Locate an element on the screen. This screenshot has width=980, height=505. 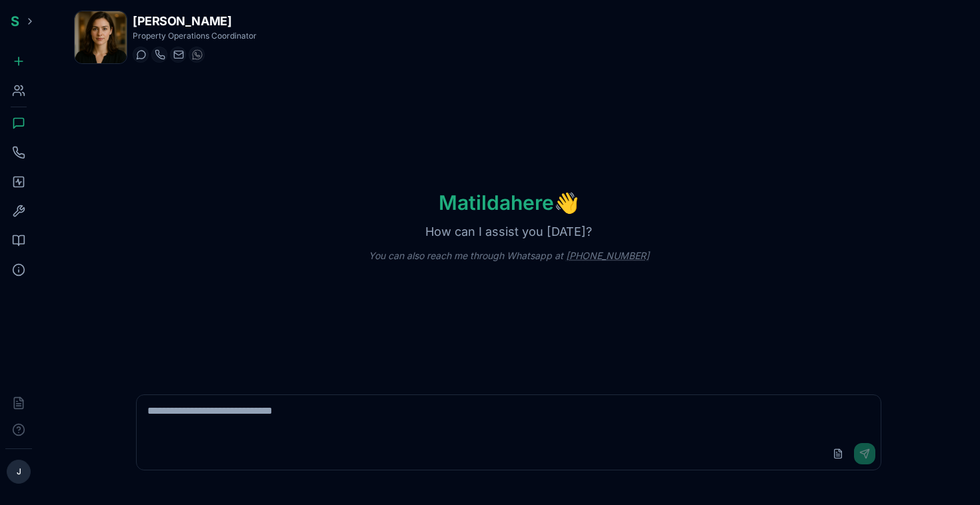
p: You can also reach me through Whatsapp at is located at coordinates (509, 256).